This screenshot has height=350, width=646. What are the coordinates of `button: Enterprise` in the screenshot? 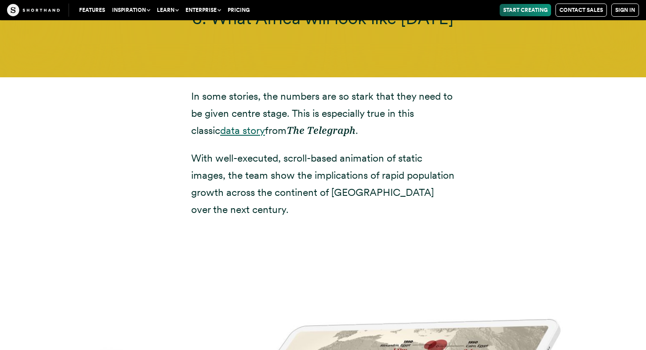 It's located at (203, 10).